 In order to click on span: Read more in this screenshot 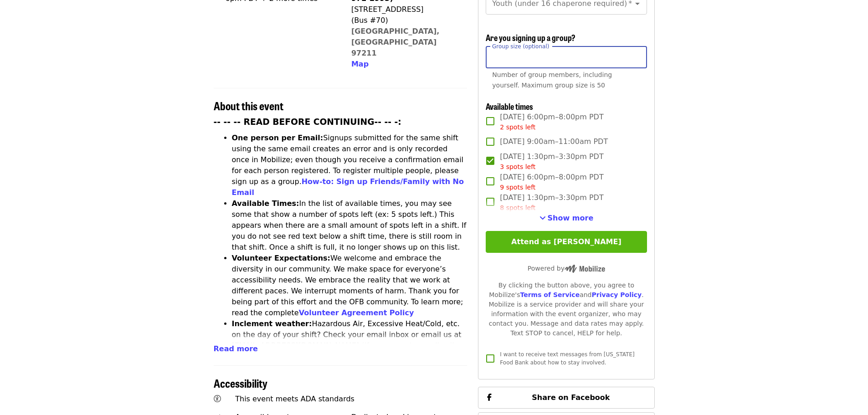, I will do `click(235, 348)`.